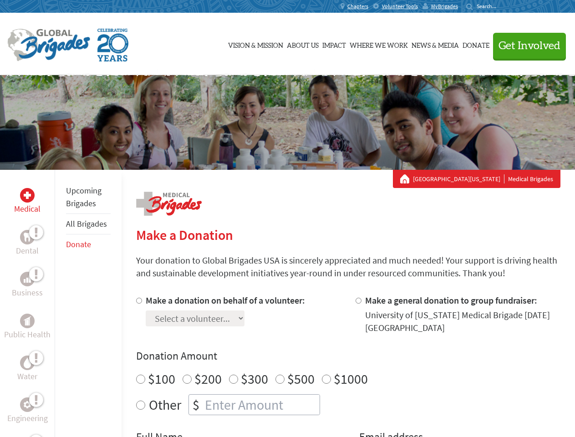 This screenshot has width=575, height=437. I want to click on a: Impact, so click(334, 44).